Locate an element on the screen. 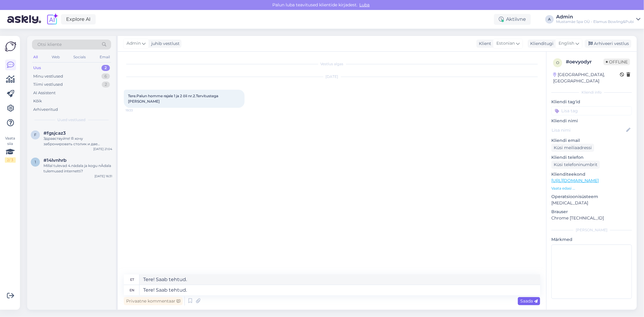 This screenshot has height=317, width=644. span: Admin is located at coordinates (133, 44).